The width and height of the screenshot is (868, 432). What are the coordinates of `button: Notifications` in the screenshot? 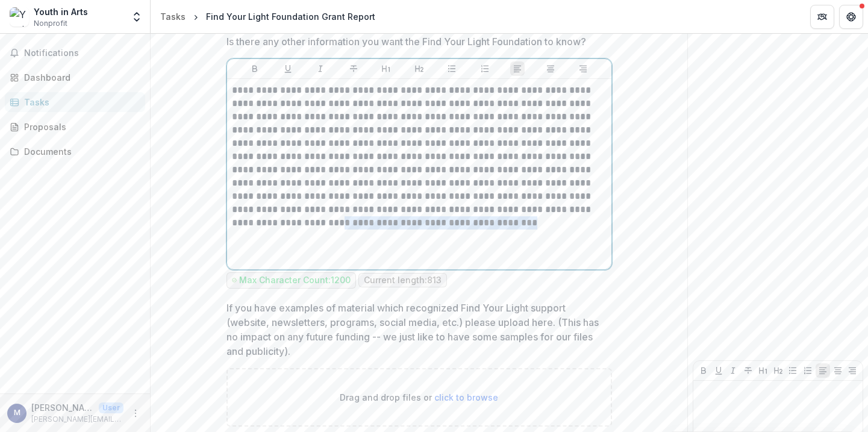 It's located at (75, 53).